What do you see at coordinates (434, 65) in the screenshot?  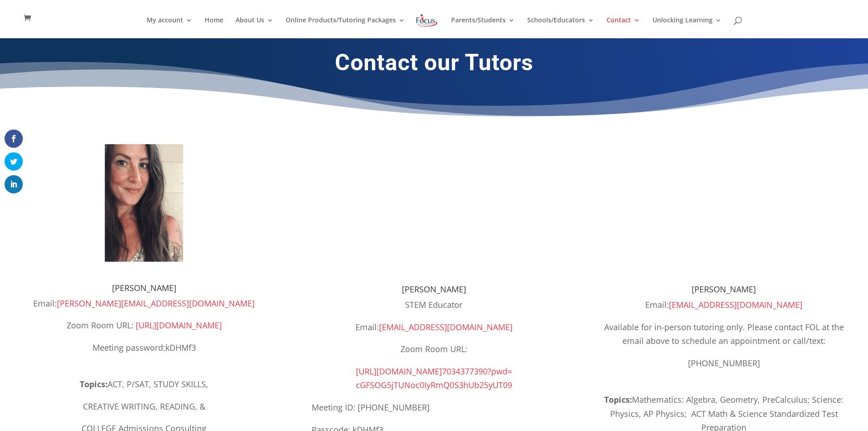 I see `h1: Contact our Tutors` at bounding box center [434, 65].